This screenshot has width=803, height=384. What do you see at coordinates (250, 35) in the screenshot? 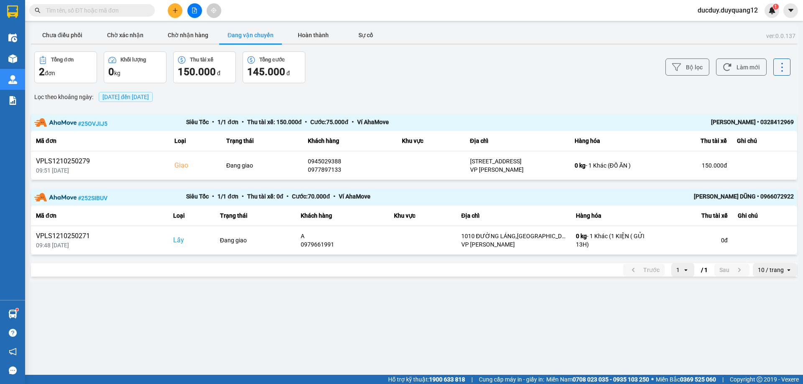
I see `button: Đang vận chuyển` at bounding box center [250, 35].